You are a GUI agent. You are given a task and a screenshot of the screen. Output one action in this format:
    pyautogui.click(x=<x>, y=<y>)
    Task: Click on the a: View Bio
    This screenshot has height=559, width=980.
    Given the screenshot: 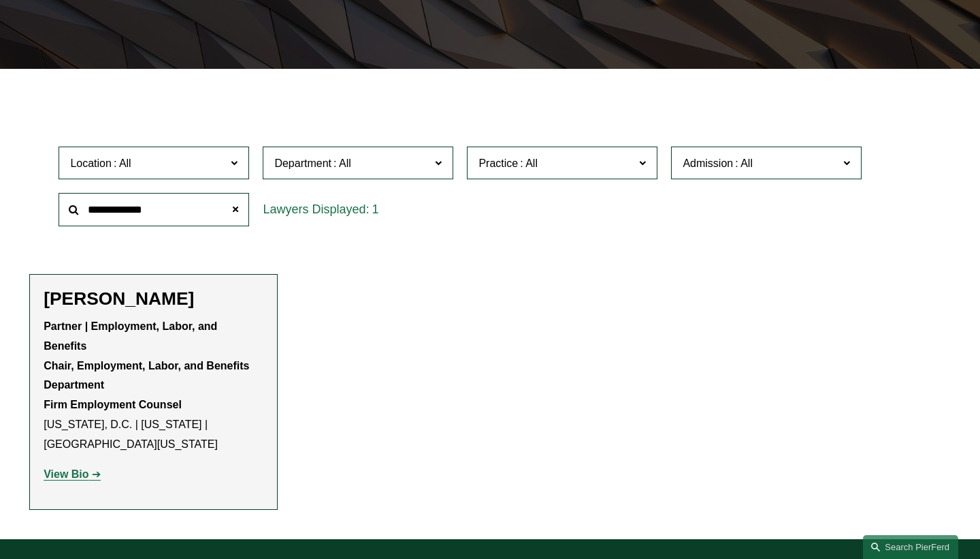 What is the action you would take?
    pyautogui.click(x=72, y=473)
    